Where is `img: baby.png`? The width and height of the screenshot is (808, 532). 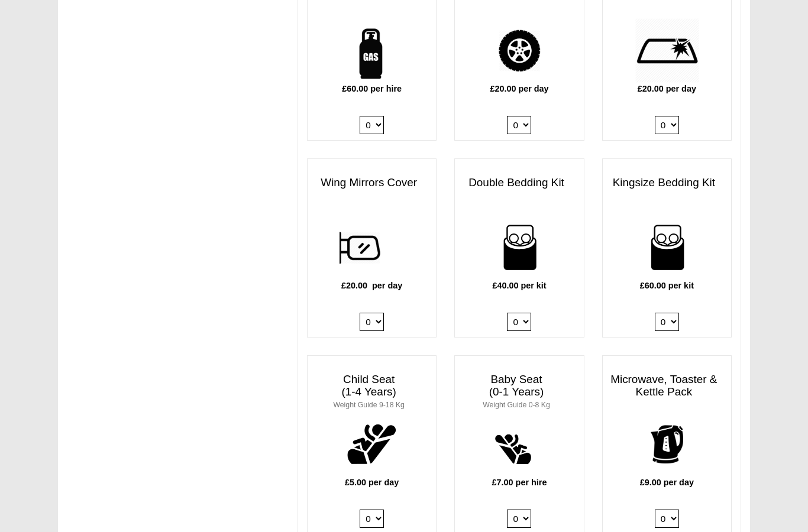
img: baby.png is located at coordinates (519, 444).